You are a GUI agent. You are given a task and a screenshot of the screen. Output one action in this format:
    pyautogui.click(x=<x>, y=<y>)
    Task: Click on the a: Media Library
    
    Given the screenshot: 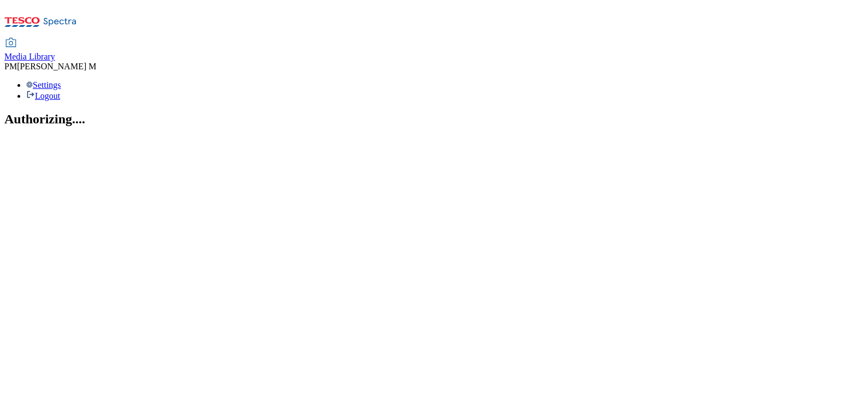 What is the action you would take?
    pyautogui.click(x=30, y=50)
    